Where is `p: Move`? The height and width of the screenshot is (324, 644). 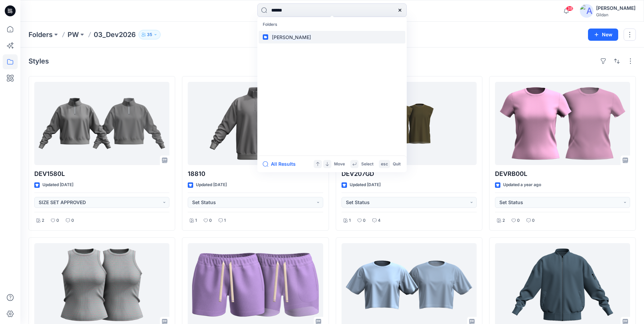 p: Move is located at coordinates (340, 164).